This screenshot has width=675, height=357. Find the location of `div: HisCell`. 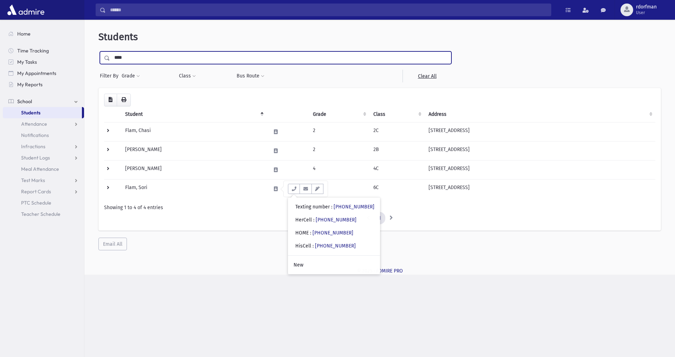

div: HisCell is located at coordinates (326, 246).